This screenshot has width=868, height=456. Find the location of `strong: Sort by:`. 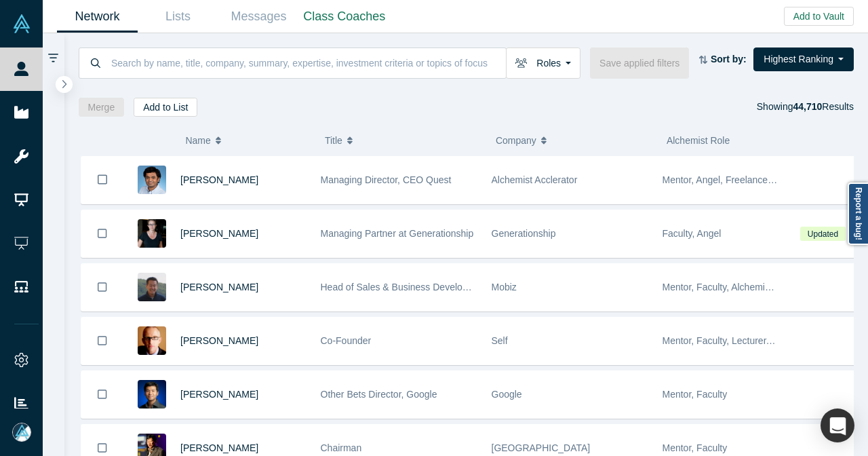

strong: Sort by: is located at coordinates (728, 59).